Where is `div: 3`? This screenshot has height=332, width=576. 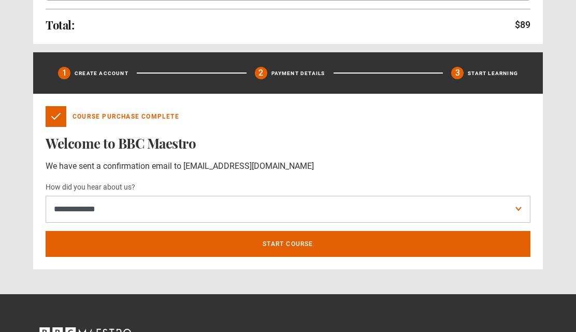
div: 3 is located at coordinates (458, 73).